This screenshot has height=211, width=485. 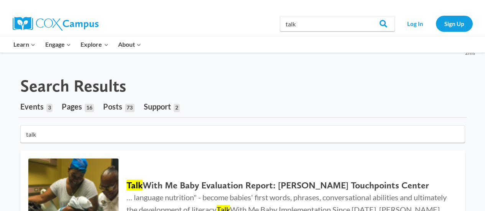 What do you see at coordinates (337, 24) in the screenshot?
I see `input: Search Cox Campus` at bounding box center [337, 24].